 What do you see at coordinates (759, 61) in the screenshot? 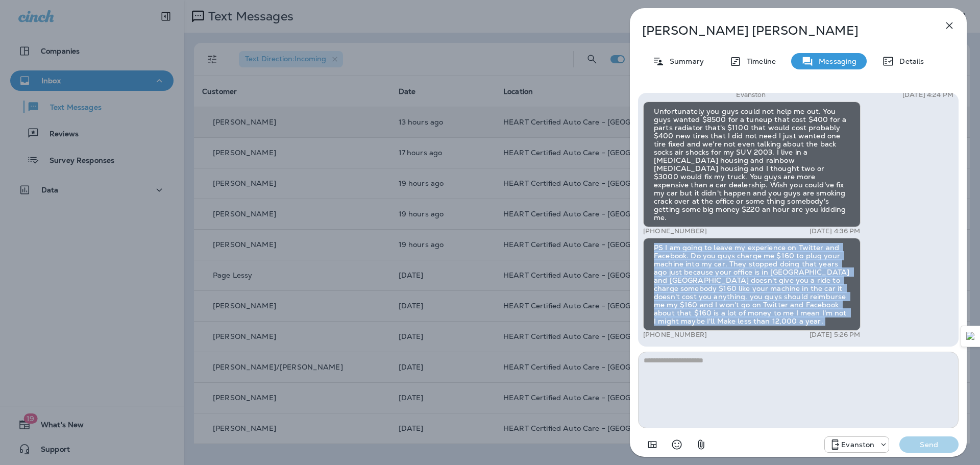
I see `p: Timeline` at bounding box center [759, 61].